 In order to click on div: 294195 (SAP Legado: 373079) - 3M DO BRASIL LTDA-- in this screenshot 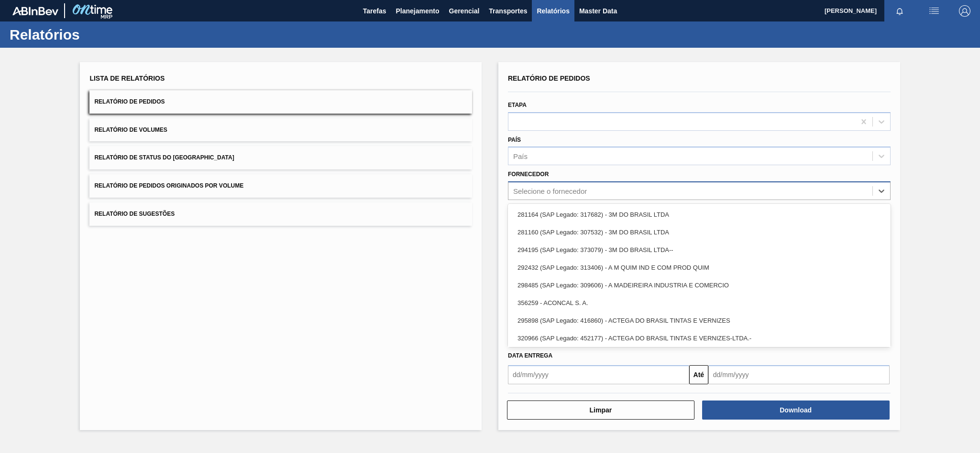, I will do `click(699, 250)`.